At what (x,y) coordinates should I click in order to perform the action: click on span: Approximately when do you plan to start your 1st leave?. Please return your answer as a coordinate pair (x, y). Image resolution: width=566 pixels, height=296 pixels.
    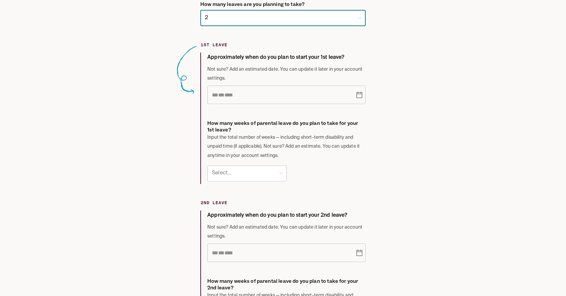
    Looking at the image, I should click on (286, 58).